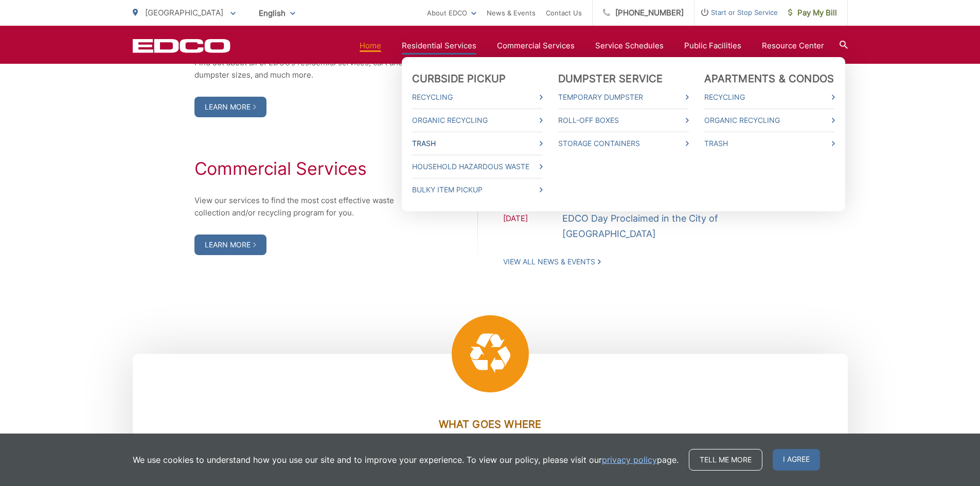 This screenshot has width=980, height=486. I want to click on a: Public Facilities, so click(712, 45).